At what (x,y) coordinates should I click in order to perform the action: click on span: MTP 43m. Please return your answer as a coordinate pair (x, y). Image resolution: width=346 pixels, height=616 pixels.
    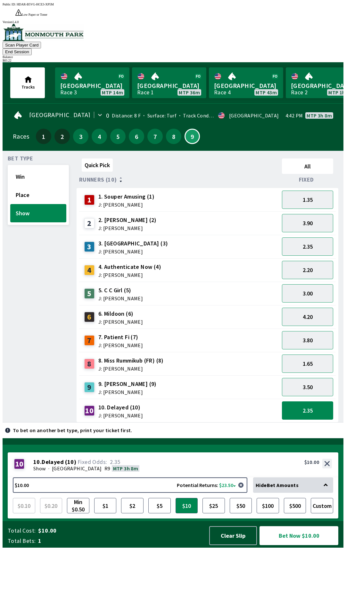
    Looking at the image, I should click on (267, 92).